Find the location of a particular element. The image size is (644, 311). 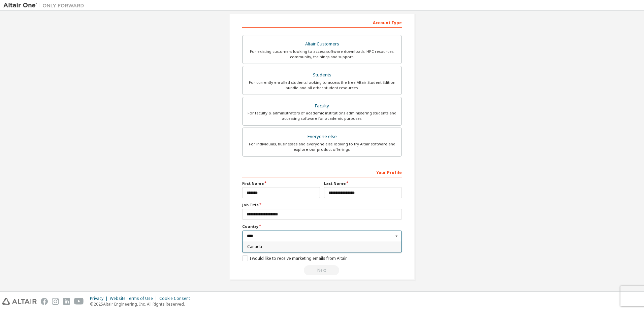

div: Read and acccept EULA to continue is located at coordinates (322, 271).